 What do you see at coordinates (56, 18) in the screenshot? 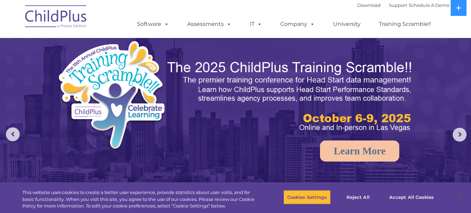
I see `img: ChildPlus by Procare Solutions` at bounding box center [56, 18].